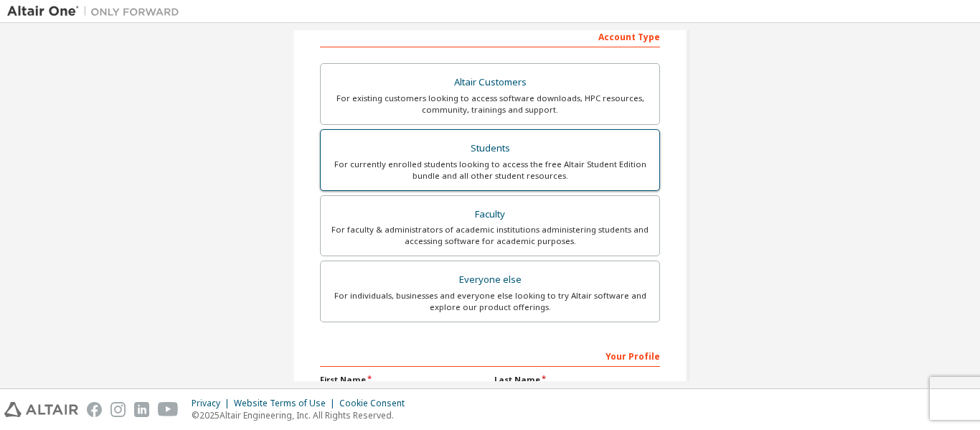 The height and width of the screenshot is (430, 980). Describe the element at coordinates (41, 409) in the screenshot. I see `img: altair_logo.svg` at that location.